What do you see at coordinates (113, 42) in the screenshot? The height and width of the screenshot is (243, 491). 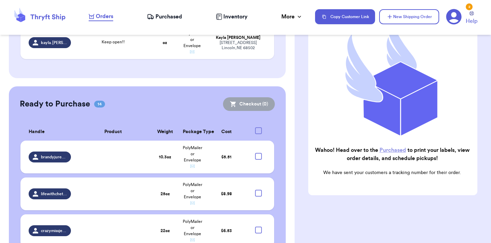 I see `span: Keep open!!` at bounding box center [113, 42].